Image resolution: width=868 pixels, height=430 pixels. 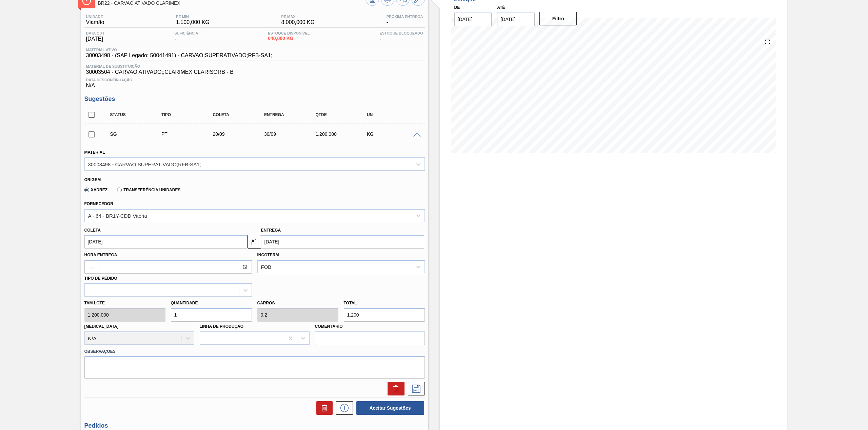 I want to click on label: Observações, so click(x=255, y=352).